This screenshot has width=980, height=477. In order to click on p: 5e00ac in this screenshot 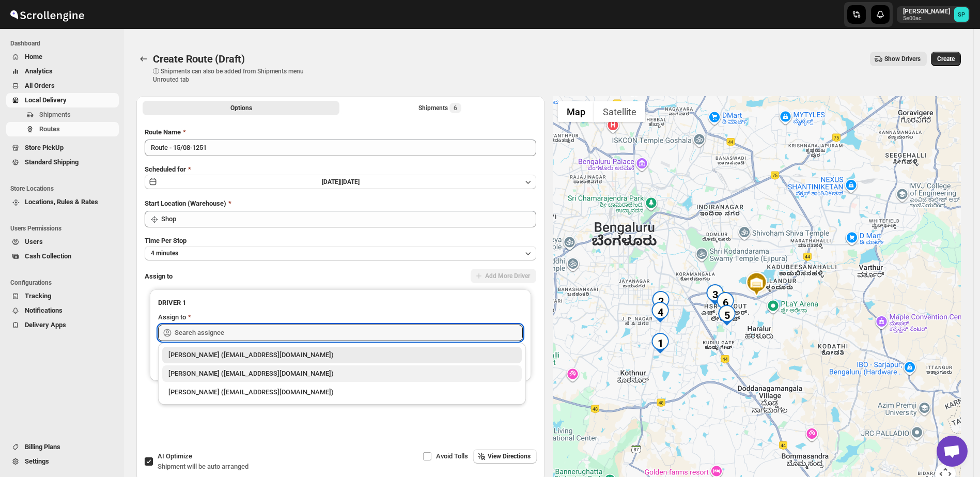, I will do `click(926, 19)`.